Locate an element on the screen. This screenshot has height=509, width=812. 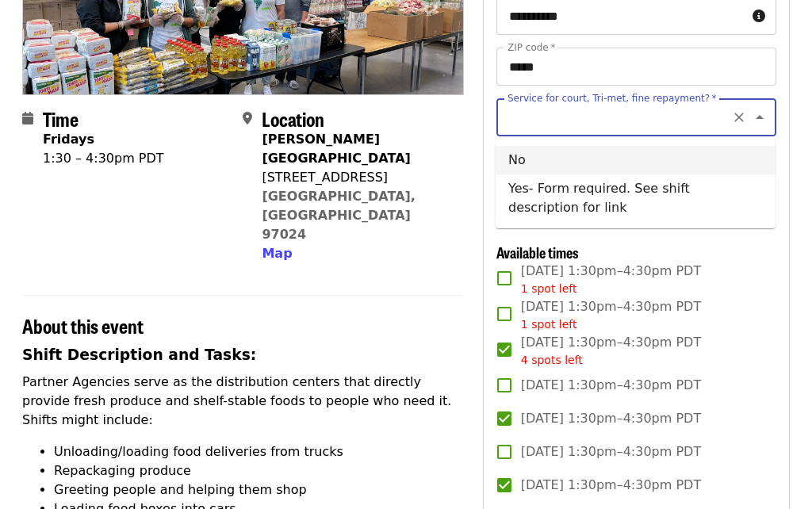
div: 1:30 – 4:30pm PDT is located at coordinates (103, 158).